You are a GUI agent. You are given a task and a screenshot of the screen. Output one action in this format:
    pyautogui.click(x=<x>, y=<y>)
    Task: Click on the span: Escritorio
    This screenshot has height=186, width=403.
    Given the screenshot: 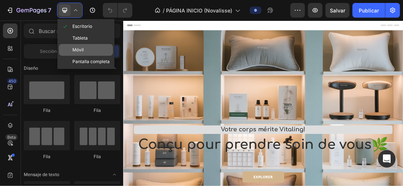 What is the action you would take?
    pyautogui.click(x=82, y=26)
    